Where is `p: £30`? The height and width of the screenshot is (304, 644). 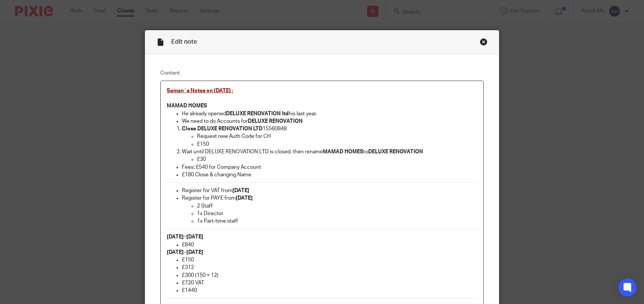 p: £30 is located at coordinates (337, 159).